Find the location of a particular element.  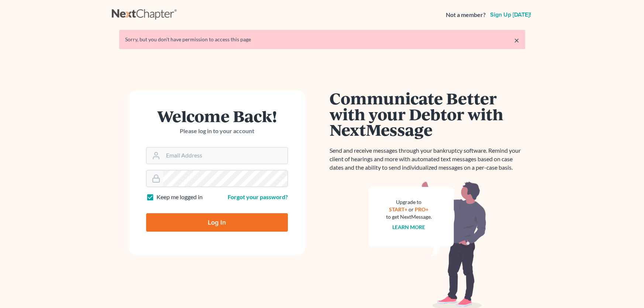

input: Email Address is located at coordinates (225, 156).